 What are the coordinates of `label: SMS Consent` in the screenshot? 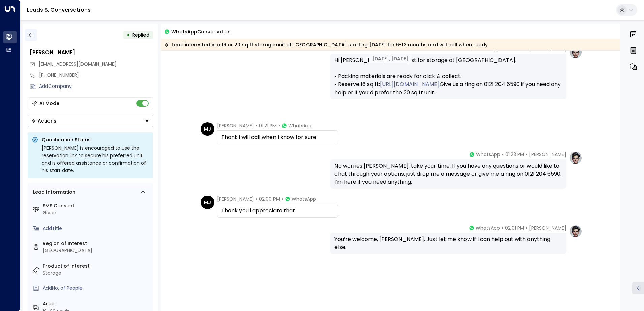 It's located at (96, 206).